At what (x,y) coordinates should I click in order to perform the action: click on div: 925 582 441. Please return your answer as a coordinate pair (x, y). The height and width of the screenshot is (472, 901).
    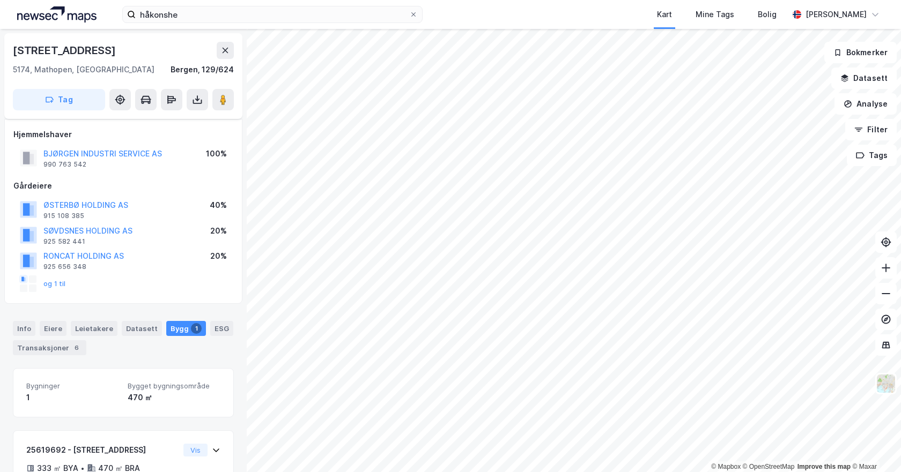
    Looking at the image, I should click on (64, 242).